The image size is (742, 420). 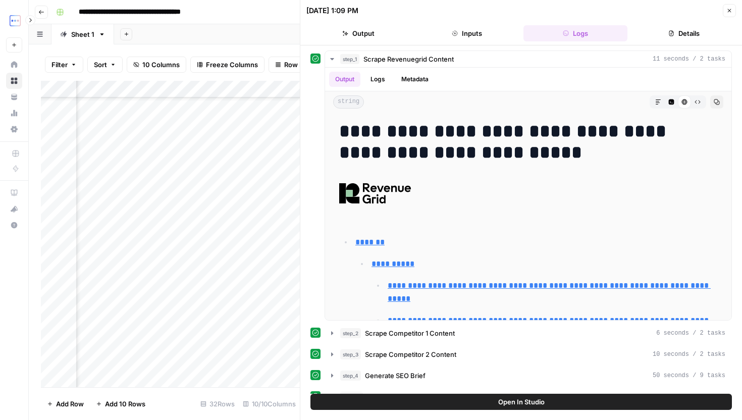 What do you see at coordinates (14, 21) in the screenshot?
I see `button: Workspace: TripleDart` at bounding box center [14, 21].